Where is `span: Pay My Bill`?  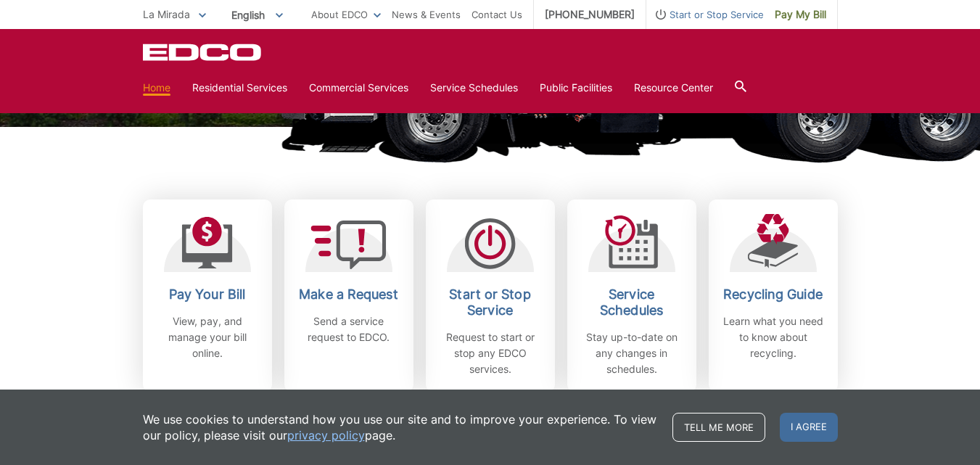 span: Pay My Bill is located at coordinates (800, 14).